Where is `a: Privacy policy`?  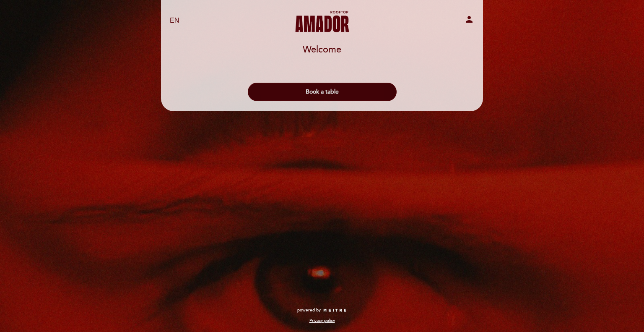 a: Privacy policy is located at coordinates (322, 321).